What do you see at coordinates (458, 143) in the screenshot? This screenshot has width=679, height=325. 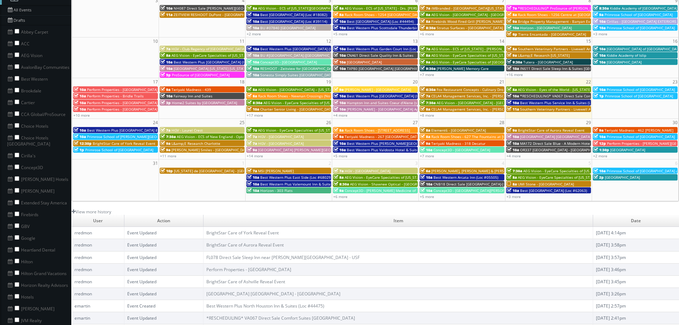 I see `span: Teriyaki Madness - 318 Decatur` at bounding box center [458, 143].